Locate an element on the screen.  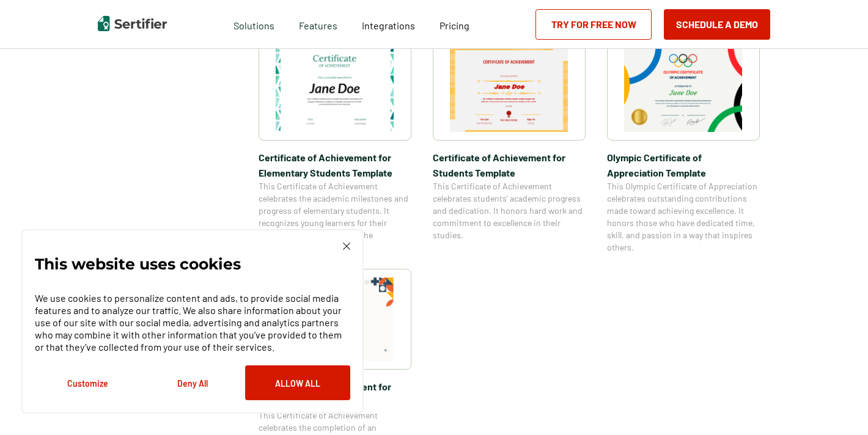
img: Olympic Certificate of Appreciation​ Template is located at coordinates (683, 90).